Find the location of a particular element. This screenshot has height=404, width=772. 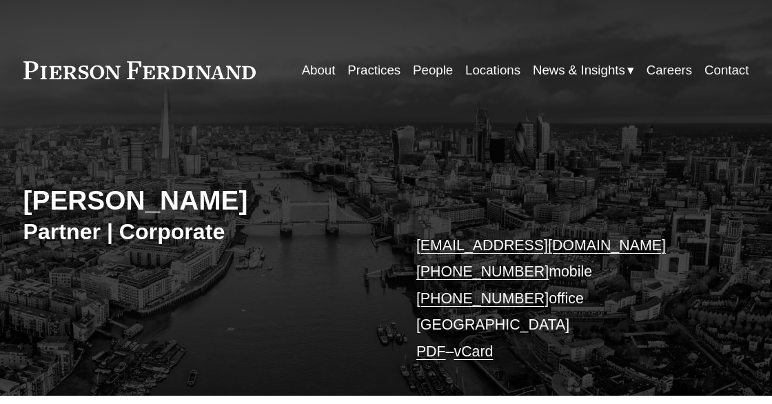

a: Contact is located at coordinates (726, 70).